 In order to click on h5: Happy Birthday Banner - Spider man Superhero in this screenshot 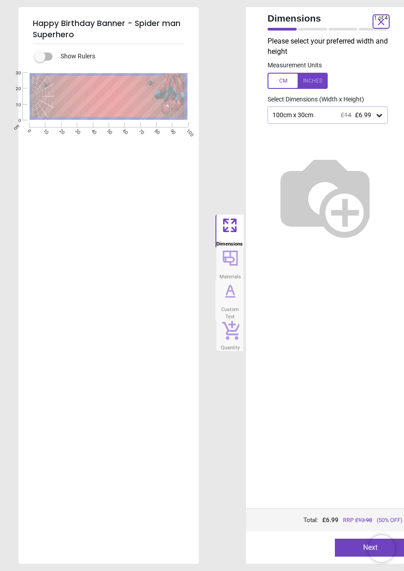, I will do `click(109, 29)`.